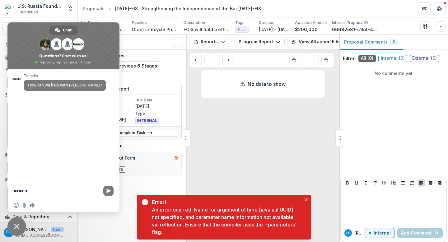  What do you see at coordinates (350, 23) in the screenshot?
I see `p: Internal Proposal ID` at bounding box center [350, 23].